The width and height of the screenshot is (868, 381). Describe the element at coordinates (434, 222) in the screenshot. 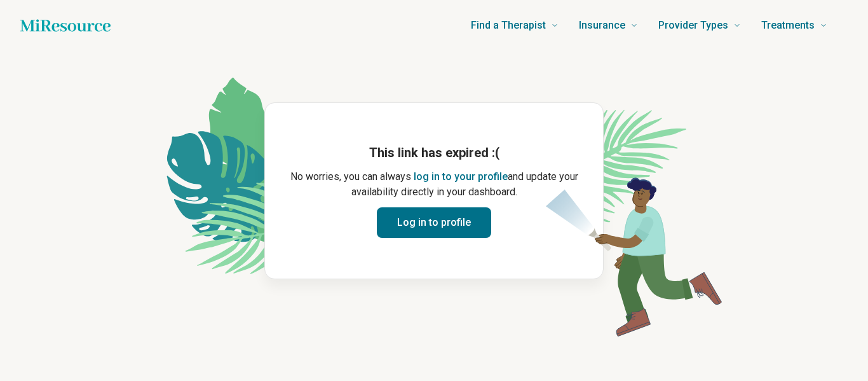

I see `button: Log in to profile` at that location.